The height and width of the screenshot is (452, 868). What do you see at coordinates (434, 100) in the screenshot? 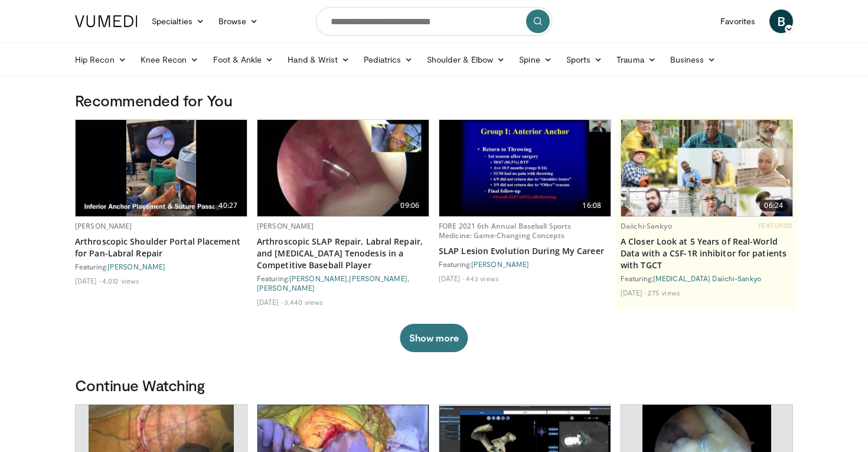
I see `h3: Recommended for You` at bounding box center [434, 100].